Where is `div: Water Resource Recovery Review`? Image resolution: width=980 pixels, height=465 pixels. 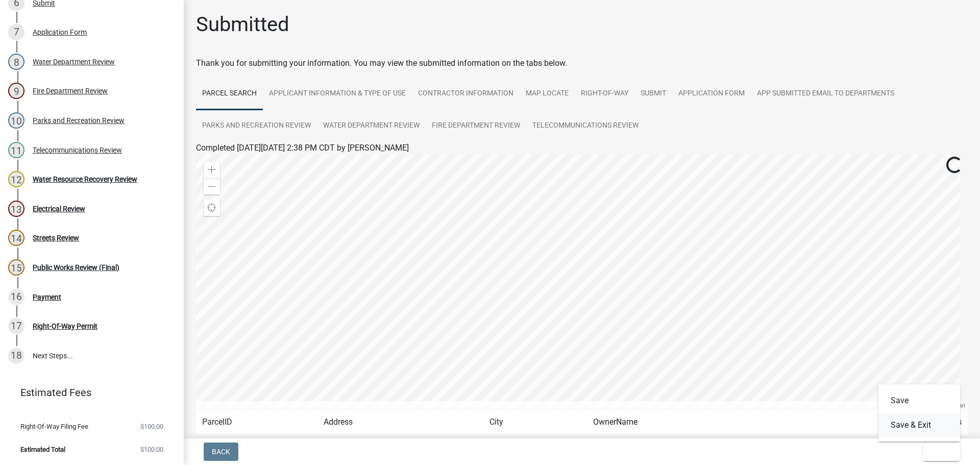
div: Water Resource Recovery Review is located at coordinates (84, 179).